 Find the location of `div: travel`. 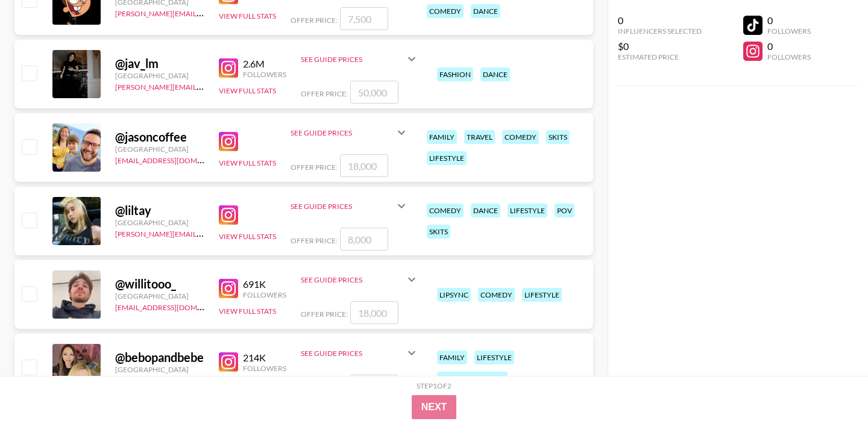

div: travel is located at coordinates (480, 137).